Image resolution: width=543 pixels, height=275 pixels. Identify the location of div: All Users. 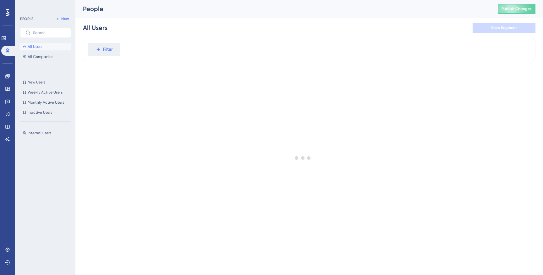
(95, 28).